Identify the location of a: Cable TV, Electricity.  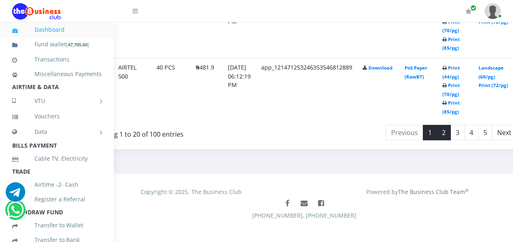
(57, 158).